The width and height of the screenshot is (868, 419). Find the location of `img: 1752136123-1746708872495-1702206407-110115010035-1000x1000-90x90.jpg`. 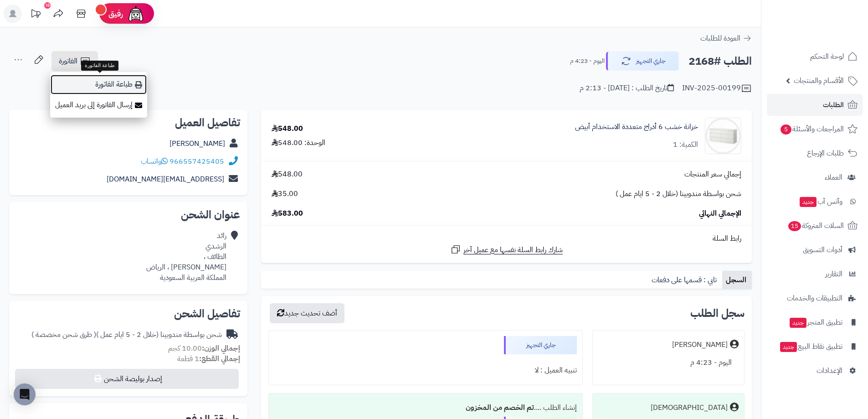

img: 1752136123-1746708872495-1702206407-110115010035-1000x1000-90x90.jpg is located at coordinates (723, 136).